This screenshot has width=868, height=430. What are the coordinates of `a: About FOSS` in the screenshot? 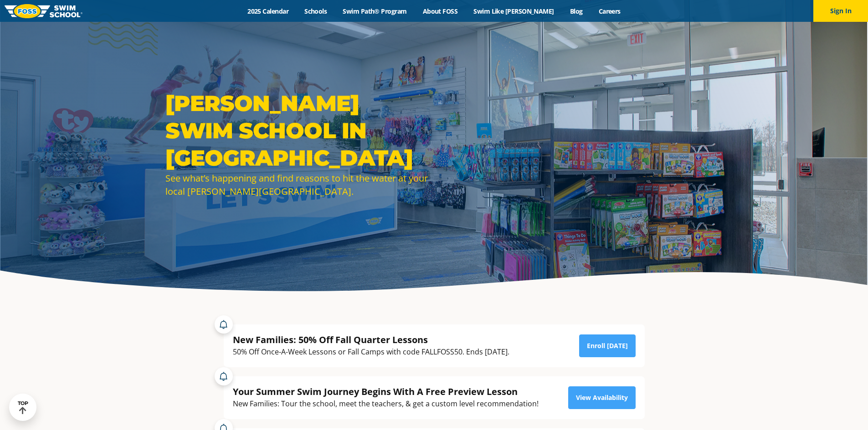 It's located at (440, 11).